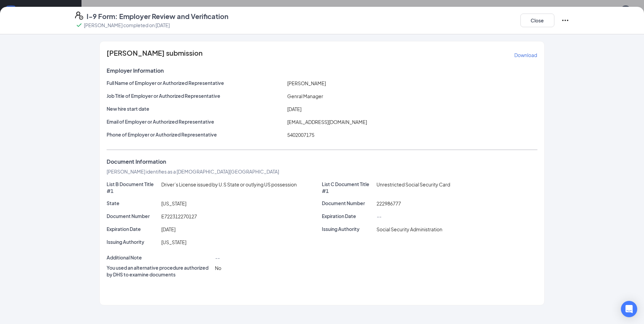 Image resolution: width=644 pixels, height=324 pixels. What do you see at coordinates (133, 203) in the screenshot?
I see `p: State` at bounding box center [133, 203].